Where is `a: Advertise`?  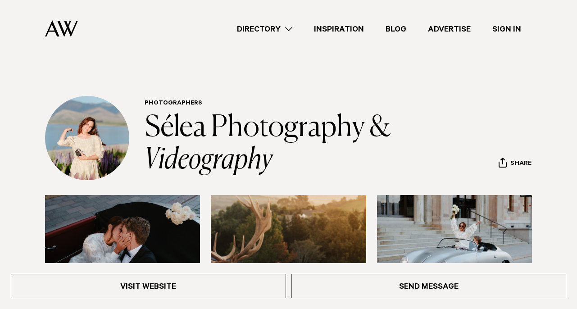 a: Advertise is located at coordinates (449, 29).